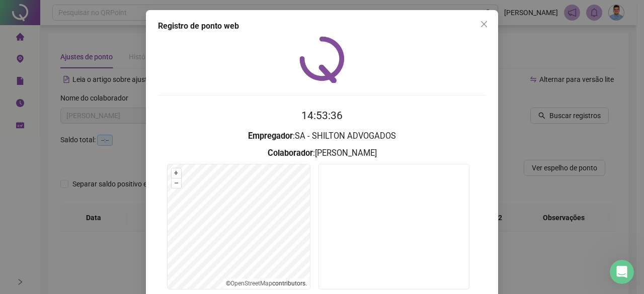 The width and height of the screenshot is (644, 294). Describe the element at coordinates (291, 153) in the screenshot. I see `strong: Colaborador` at that location.